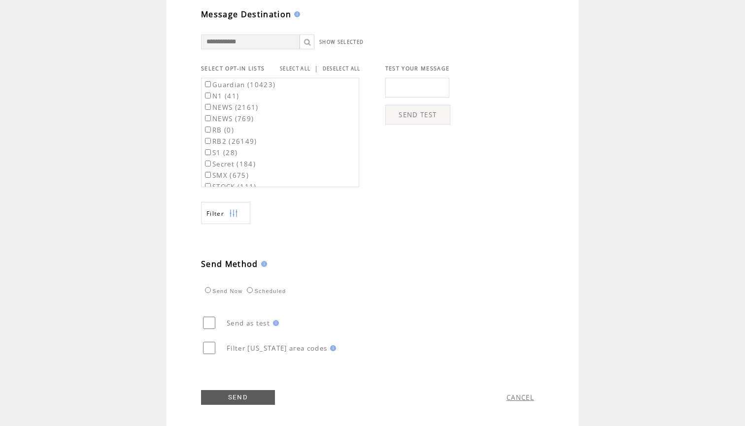  I want to click on input: S1 (28), so click(208, 152).